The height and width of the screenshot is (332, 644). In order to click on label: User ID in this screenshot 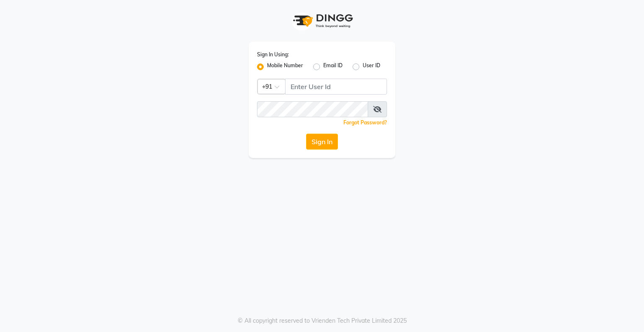, I will do `click(372, 67)`.